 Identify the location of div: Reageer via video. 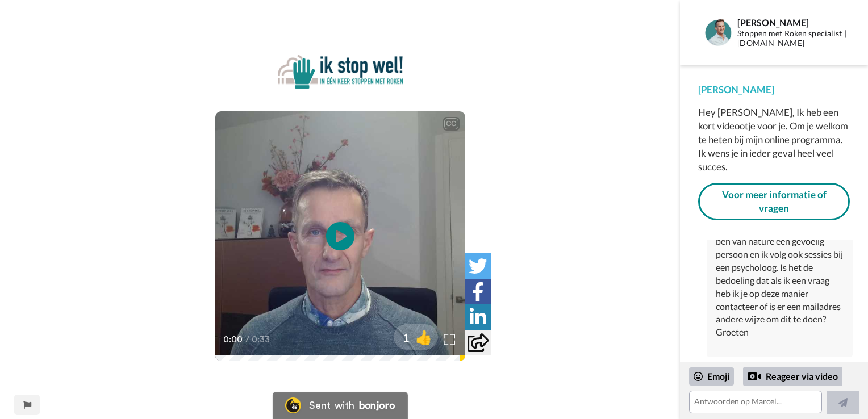
(793, 376).